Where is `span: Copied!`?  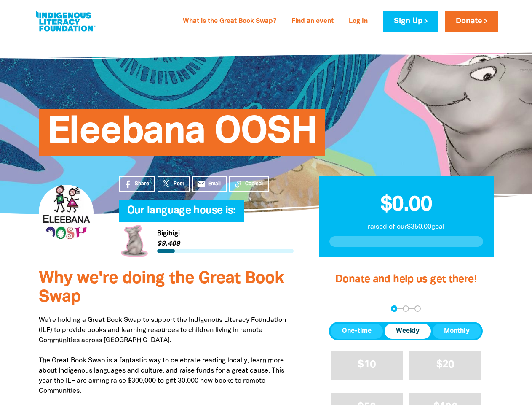
span: Copied! is located at coordinates (254, 184).